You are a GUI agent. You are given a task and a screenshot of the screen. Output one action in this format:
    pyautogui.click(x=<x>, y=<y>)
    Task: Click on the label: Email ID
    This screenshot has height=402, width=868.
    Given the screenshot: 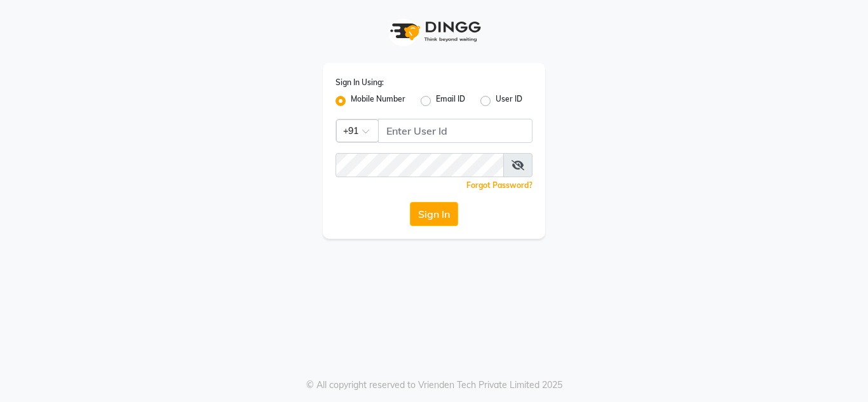 What is the action you would take?
    pyautogui.click(x=451, y=100)
    